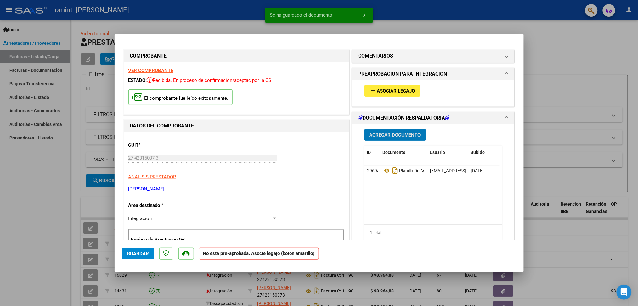  Describe the element at coordinates (148, 56) in the screenshot. I see `strong: COMPROBANTE` at that location.